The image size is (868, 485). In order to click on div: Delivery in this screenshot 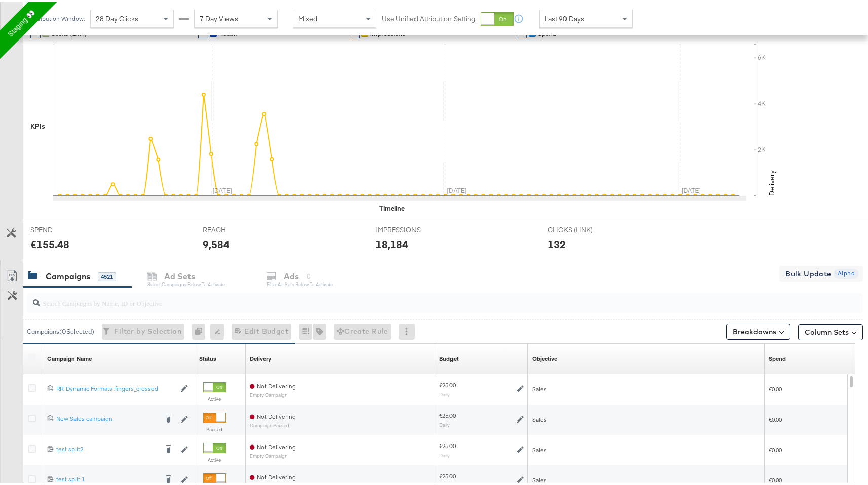, I will do `click(260, 357)`.